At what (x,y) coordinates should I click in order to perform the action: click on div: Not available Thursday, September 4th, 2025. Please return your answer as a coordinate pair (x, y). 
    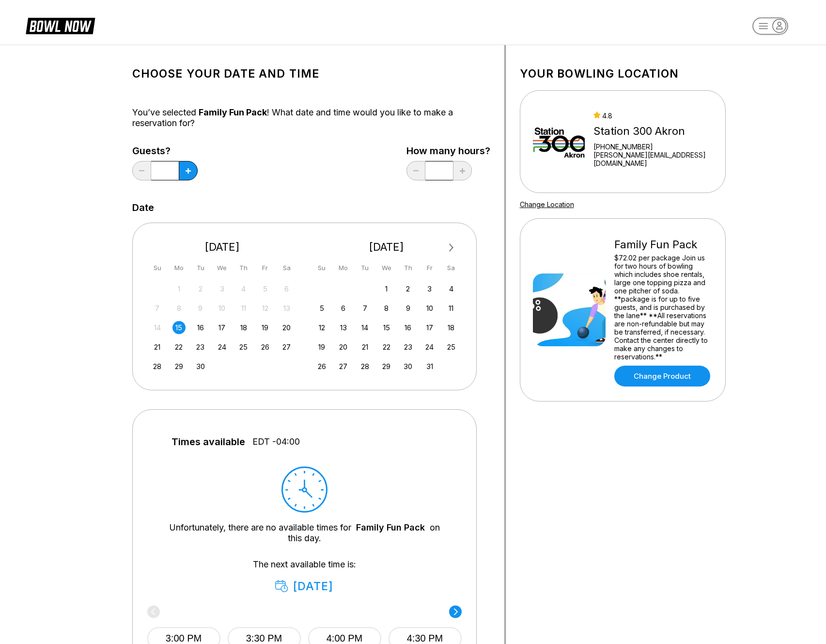
    Looking at the image, I should click on (243, 288).